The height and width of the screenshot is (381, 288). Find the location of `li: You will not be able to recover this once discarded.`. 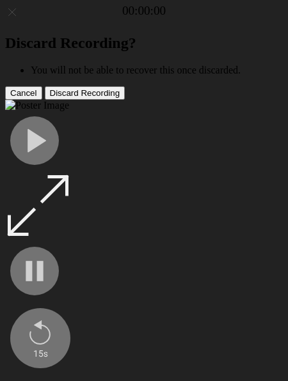

li: You will not be able to recover this once discarded. is located at coordinates (157, 70).